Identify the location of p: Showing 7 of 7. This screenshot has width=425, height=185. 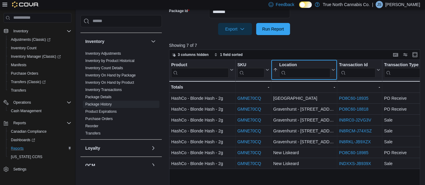
(296, 45).